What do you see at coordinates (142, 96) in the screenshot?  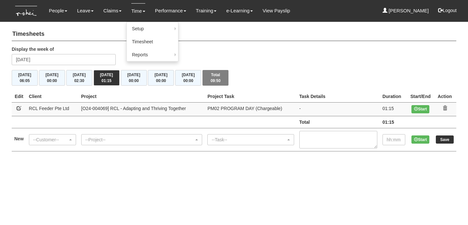 I see `th: Project` at bounding box center [142, 96].